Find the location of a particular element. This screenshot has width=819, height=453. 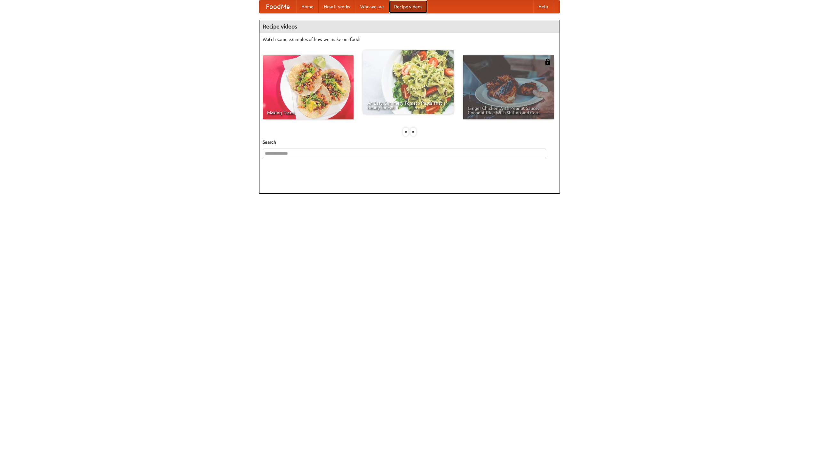

span: An Easy, Summery Tomato Pasta That's Ready for Fall is located at coordinates (408, 105).